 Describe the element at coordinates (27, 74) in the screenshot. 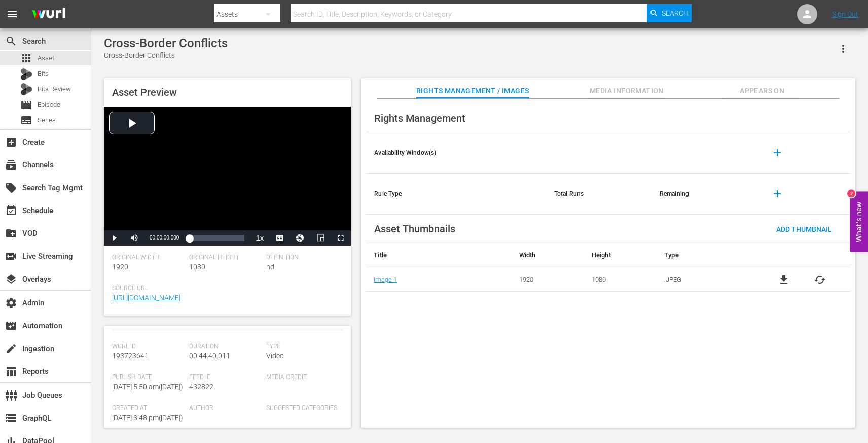

I see `div: Bits` at that location.